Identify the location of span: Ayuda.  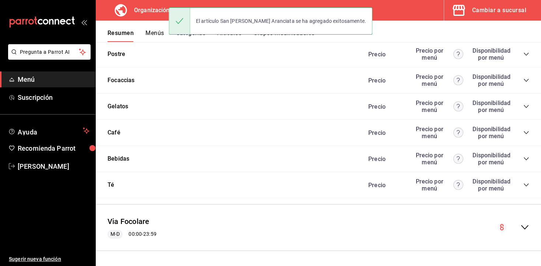
(49, 131).